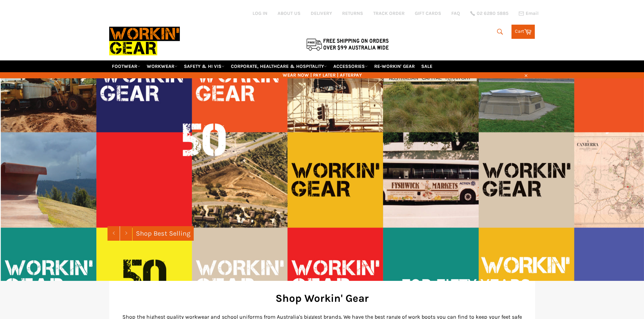  I want to click on a: GIFT CARDS, so click(428, 13).